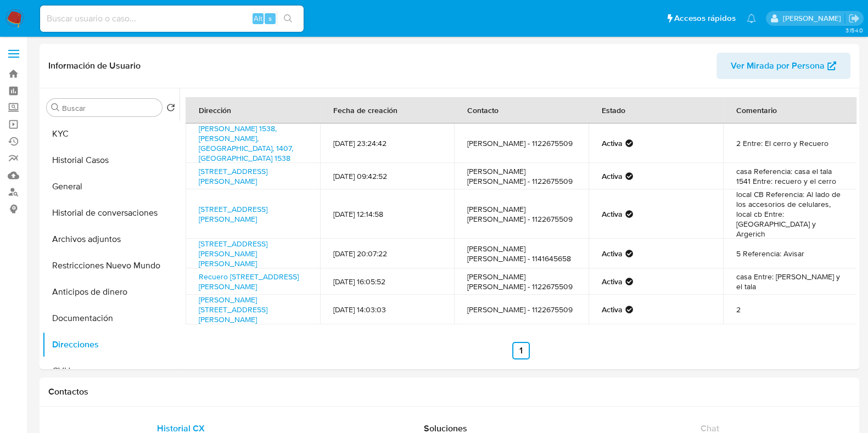  I want to click on button: Buscar, so click(56, 108).